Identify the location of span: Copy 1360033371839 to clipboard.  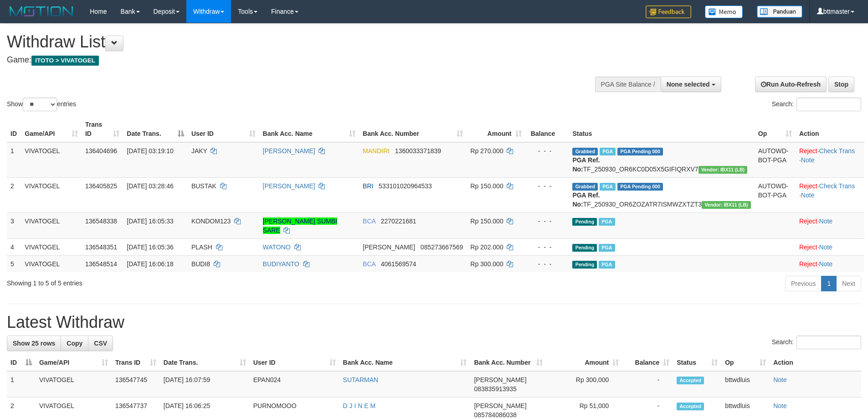
(418, 151).